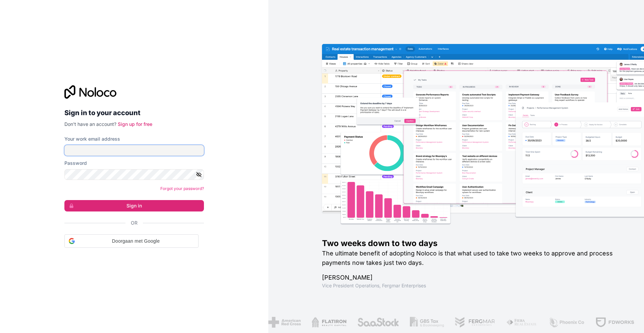 The image size is (644, 333). What do you see at coordinates (521, 322) in the screenshot?
I see `img: /assets/fiera-fwj2N5v4.png` at bounding box center [521, 322].